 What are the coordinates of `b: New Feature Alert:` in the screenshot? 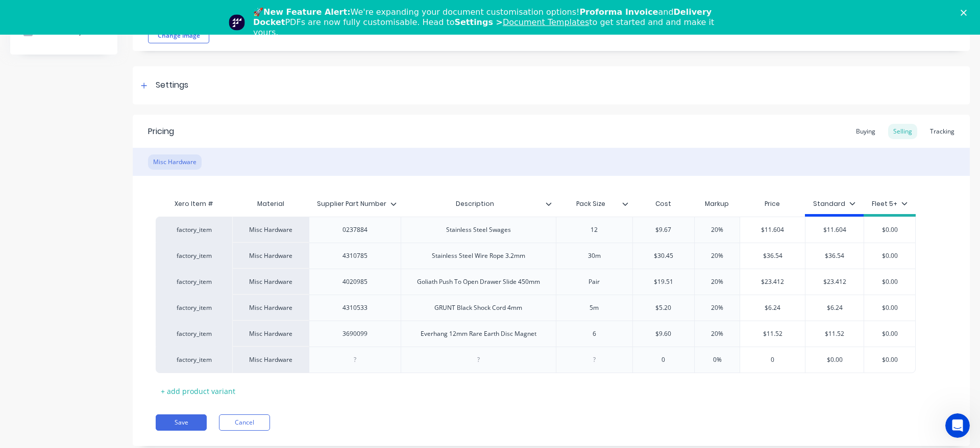 It's located at (307, 12).